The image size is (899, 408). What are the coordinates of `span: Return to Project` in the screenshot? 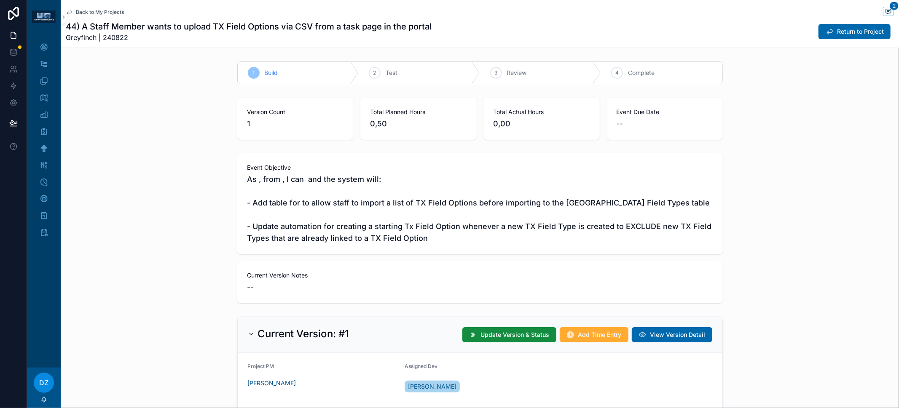 It's located at (860, 32).